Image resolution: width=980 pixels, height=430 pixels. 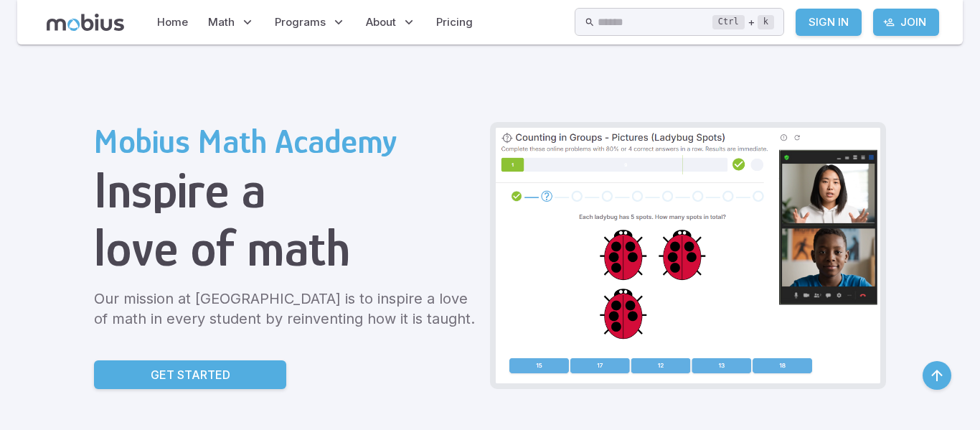 I want to click on a: Pricing, so click(x=454, y=22).